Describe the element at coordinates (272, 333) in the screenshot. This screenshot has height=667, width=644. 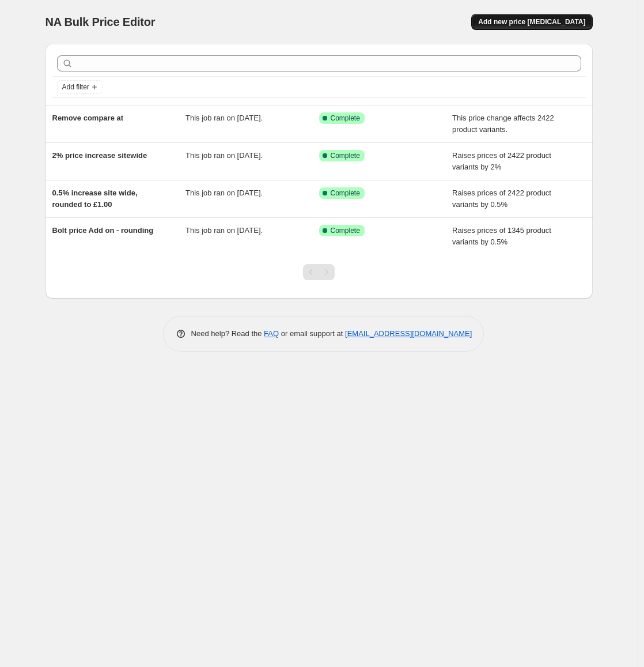
I see `a: FAQ` at that location.